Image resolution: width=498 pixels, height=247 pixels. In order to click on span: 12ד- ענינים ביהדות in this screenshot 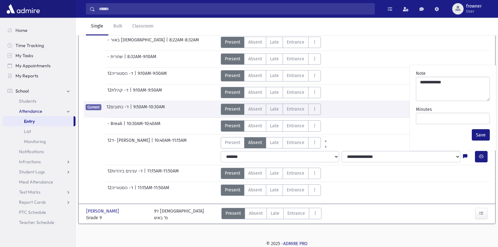, I will do `click(126, 173)`.